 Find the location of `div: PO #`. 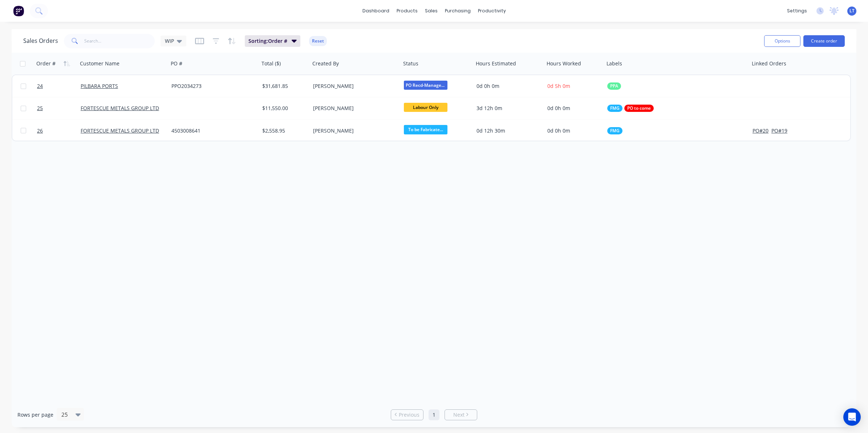

div: PO # is located at coordinates (176, 64).